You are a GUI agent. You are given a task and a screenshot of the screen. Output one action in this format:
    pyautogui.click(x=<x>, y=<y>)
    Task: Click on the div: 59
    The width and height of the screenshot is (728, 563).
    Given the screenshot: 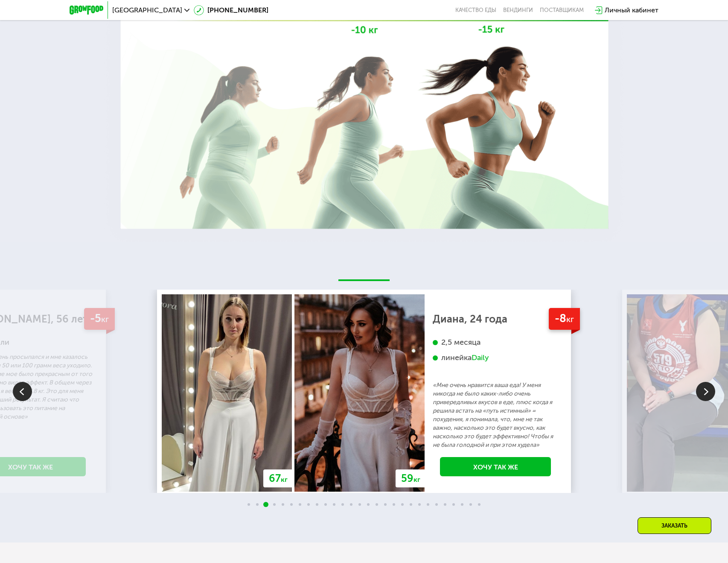 What is the action you would take?
    pyautogui.click(x=411, y=478)
    